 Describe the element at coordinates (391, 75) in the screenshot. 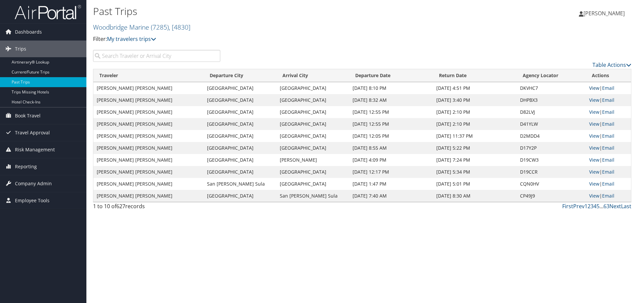

I see `th: Departure Date: activate to sort column ascending` at that location.